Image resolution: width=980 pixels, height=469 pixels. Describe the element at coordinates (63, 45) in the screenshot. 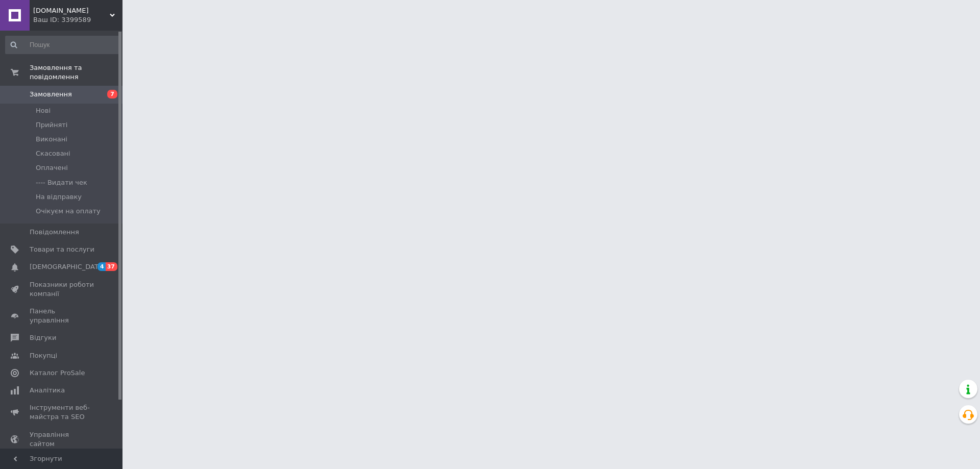

I see `input: Пошук` at that location.